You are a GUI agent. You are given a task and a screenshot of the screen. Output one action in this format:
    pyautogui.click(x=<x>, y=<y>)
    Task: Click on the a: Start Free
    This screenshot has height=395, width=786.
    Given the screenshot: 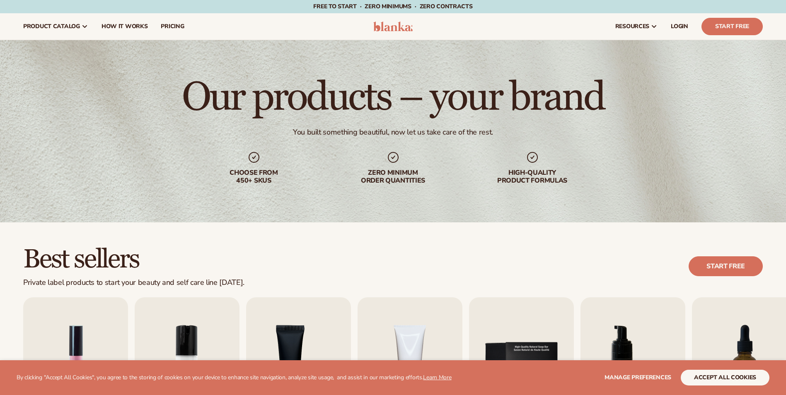 What is the action you would take?
    pyautogui.click(x=732, y=27)
    